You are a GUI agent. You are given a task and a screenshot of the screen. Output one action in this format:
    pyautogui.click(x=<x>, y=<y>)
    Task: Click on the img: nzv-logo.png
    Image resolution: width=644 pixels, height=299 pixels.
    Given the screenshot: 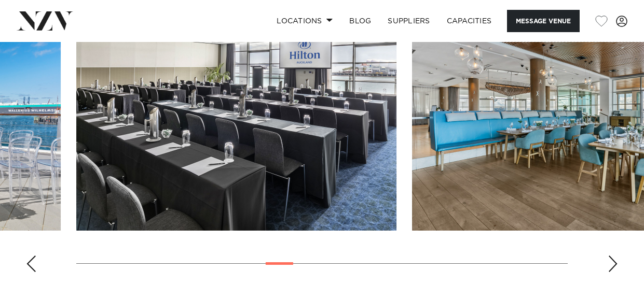 What is the action you would take?
    pyautogui.click(x=44, y=20)
    